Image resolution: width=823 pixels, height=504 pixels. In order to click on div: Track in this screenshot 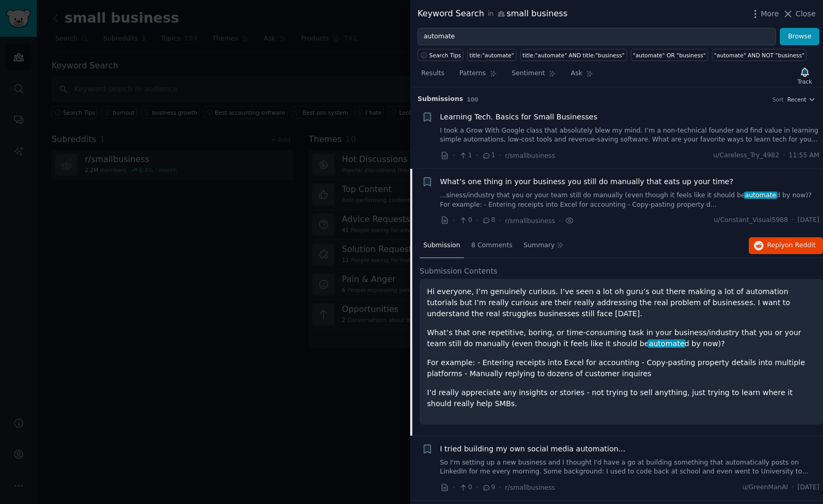, I will do `click(804, 81)`.